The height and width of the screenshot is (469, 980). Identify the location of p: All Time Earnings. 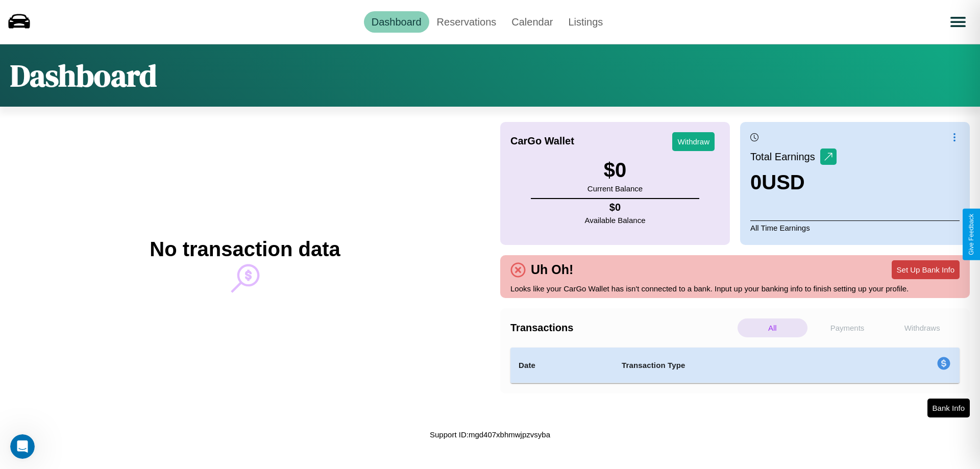
(855, 228).